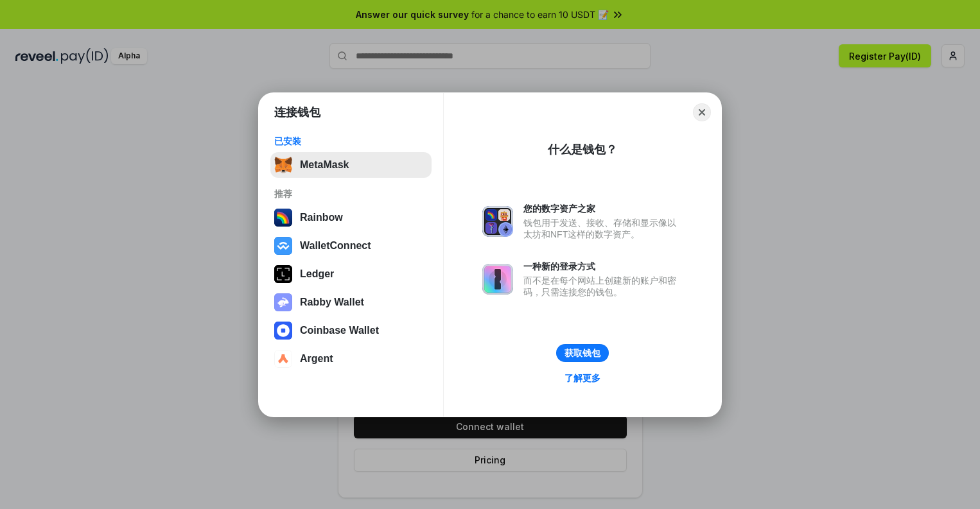 The image size is (980, 509). Describe the element at coordinates (582, 378) in the screenshot. I see `div: 了解更多` at that location.